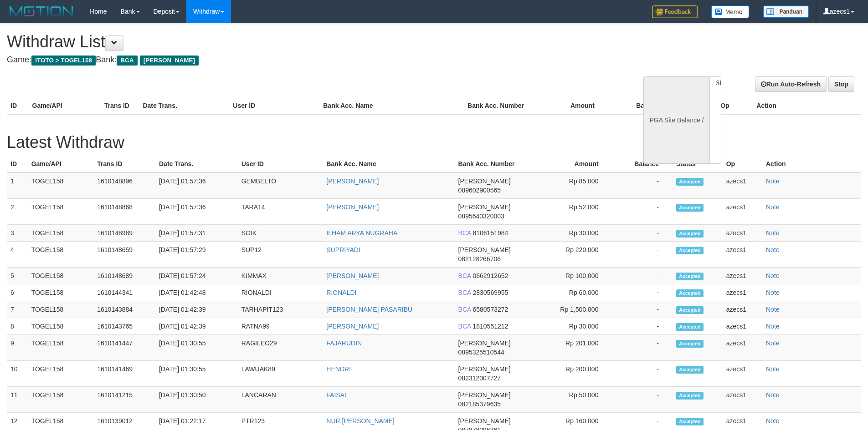  What do you see at coordinates (490, 233) in the screenshot?
I see `span: 8106151984` at bounding box center [490, 233].